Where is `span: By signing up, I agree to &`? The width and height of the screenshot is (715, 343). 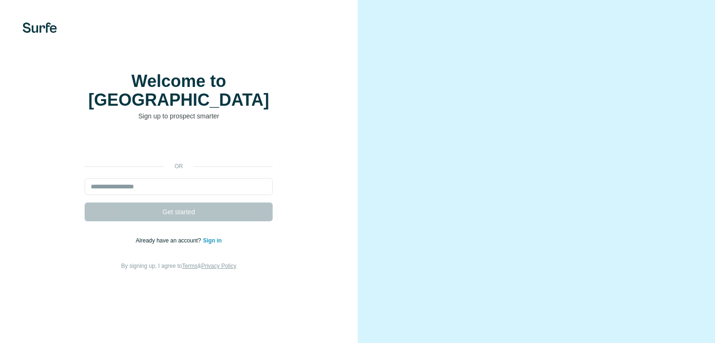
span: By signing up, I agree to & is located at coordinates (179, 266).